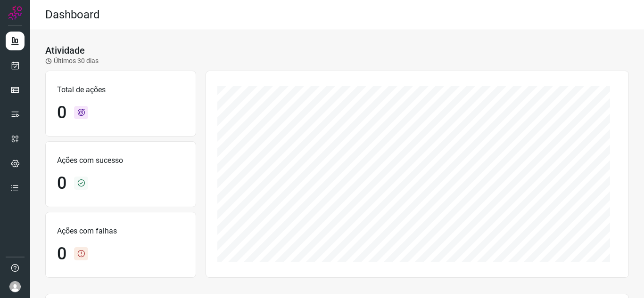  I want to click on h3: Atividade, so click(65, 51).